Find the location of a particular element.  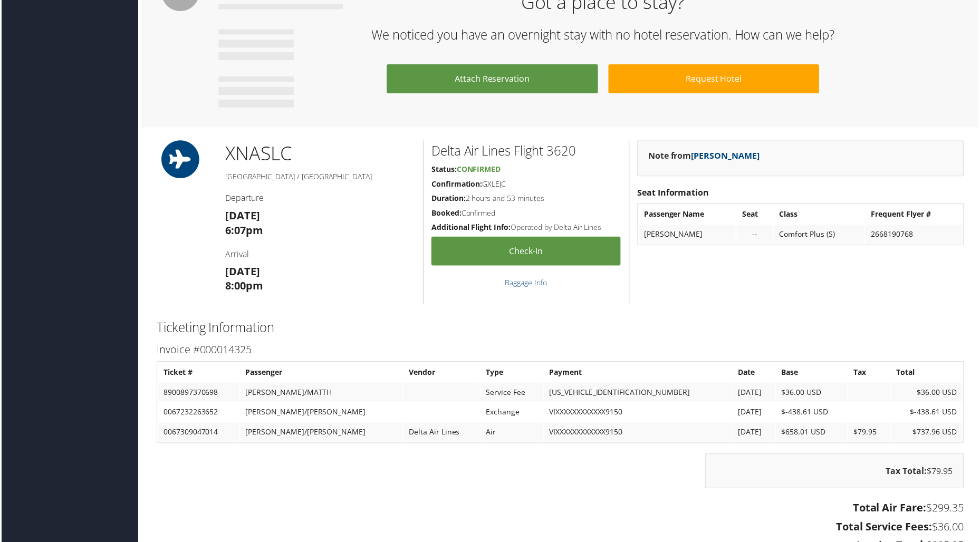

th: Passenger Name is located at coordinates (688, 215).